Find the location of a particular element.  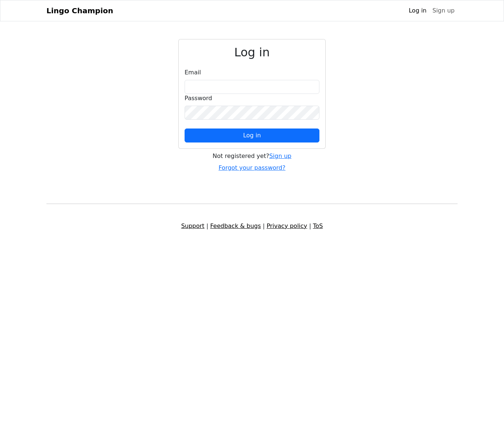

a: Feedback & bugs is located at coordinates (236, 226).